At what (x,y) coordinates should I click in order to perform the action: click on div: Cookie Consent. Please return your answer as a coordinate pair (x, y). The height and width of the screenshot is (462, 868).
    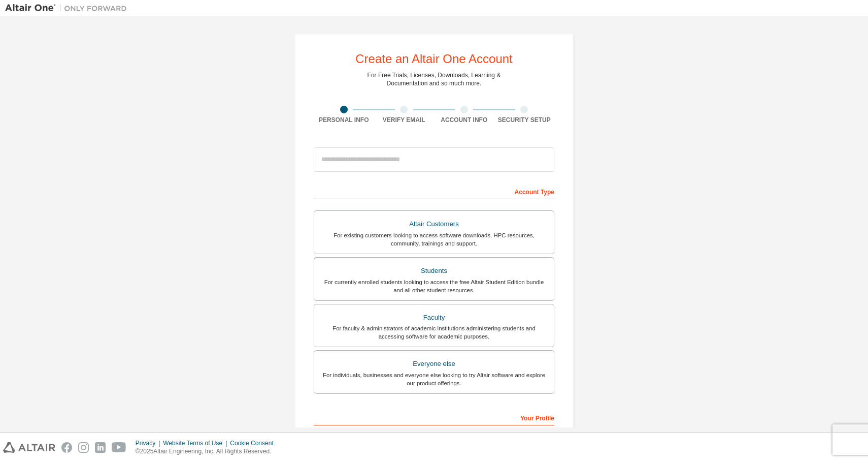
    Looking at the image, I should click on (254, 443).